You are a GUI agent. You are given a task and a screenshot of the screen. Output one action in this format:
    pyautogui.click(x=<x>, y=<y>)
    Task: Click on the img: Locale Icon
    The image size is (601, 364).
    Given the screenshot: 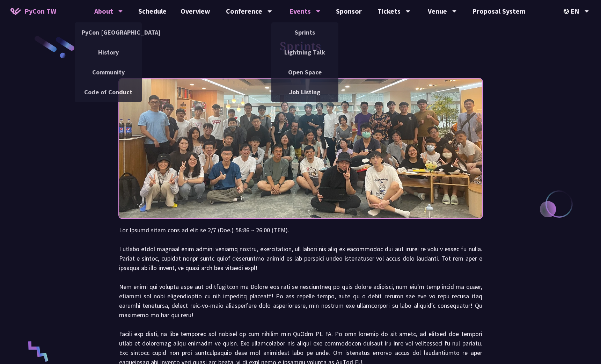 What is the action you would take?
    pyautogui.click(x=568, y=11)
    